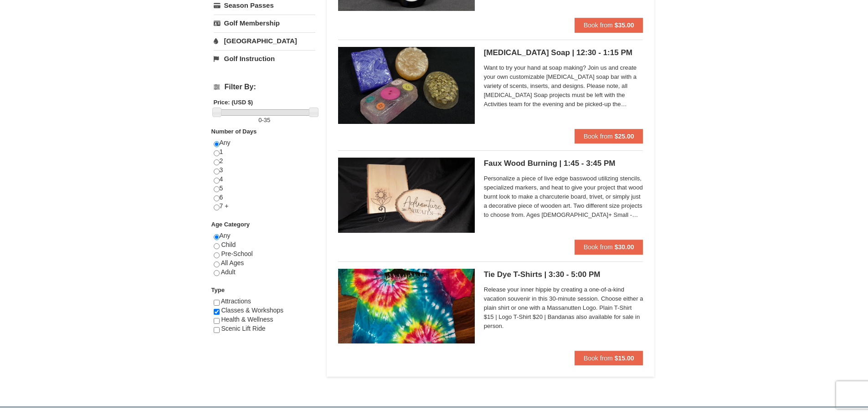 This screenshot has width=868, height=415. I want to click on h4: Filter By:, so click(264, 87).